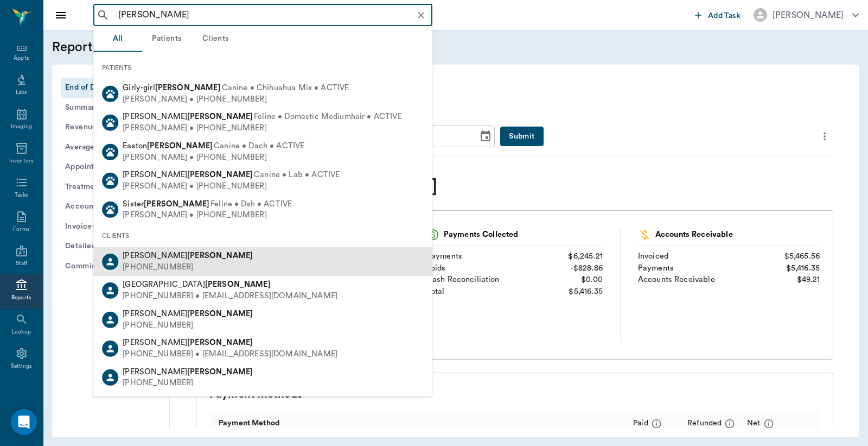  I want to click on button: End of Day, so click(111, 88).